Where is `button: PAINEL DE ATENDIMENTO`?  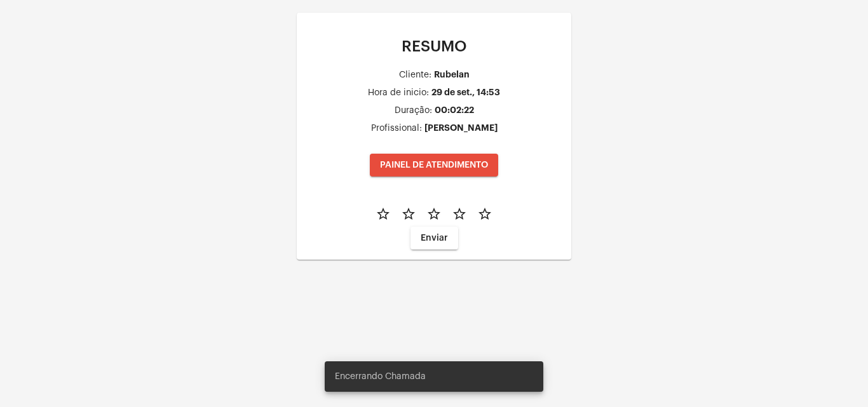 button: PAINEL DE ATENDIMENTO is located at coordinates (434, 165).